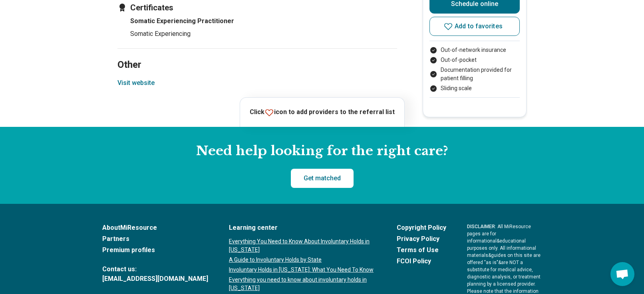  Describe the element at coordinates (264, 21) in the screenshot. I see `h4: Somatic Experiencing Practitioner` at that location.